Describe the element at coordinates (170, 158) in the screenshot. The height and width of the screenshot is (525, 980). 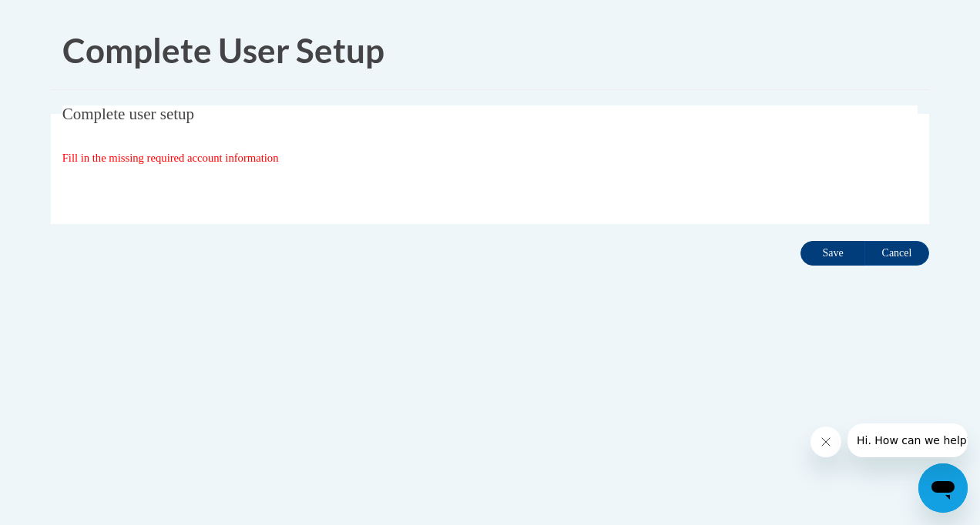
I see `span: Fill in the missing required account information` at that location.